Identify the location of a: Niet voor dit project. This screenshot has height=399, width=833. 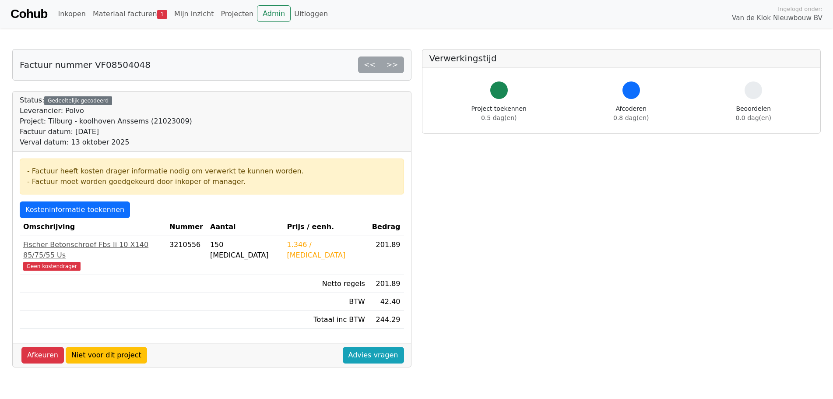
(106, 355).